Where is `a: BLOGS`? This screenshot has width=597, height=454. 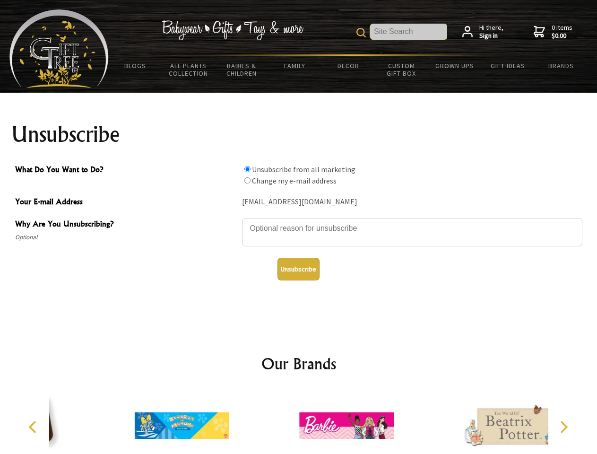
a: BLOGS is located at coordinates (135, 66).